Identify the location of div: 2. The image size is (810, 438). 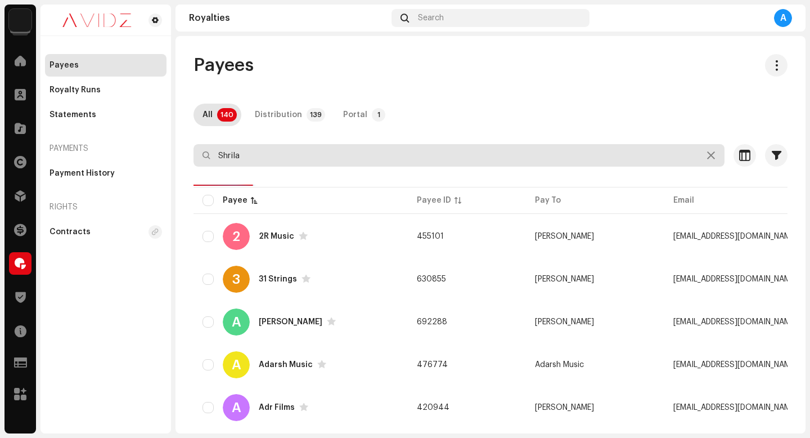
(236, 236).